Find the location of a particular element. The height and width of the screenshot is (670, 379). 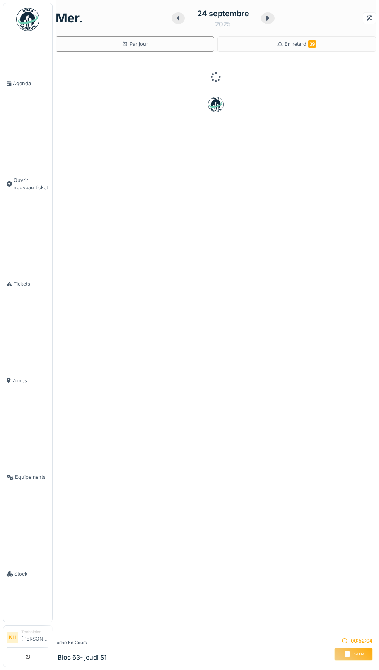

span: Stock is located at coordinates (32, 574).